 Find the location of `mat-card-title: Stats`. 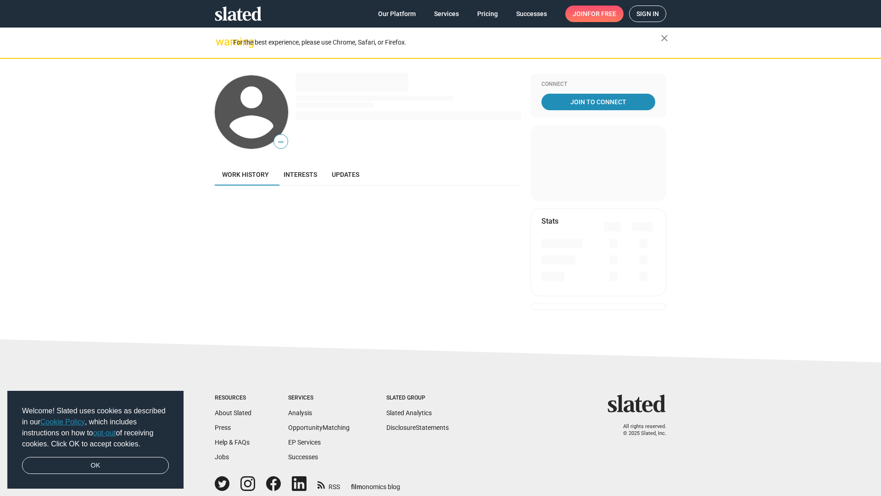

mat-card-title: Stats is located at coordinates (550, 221).